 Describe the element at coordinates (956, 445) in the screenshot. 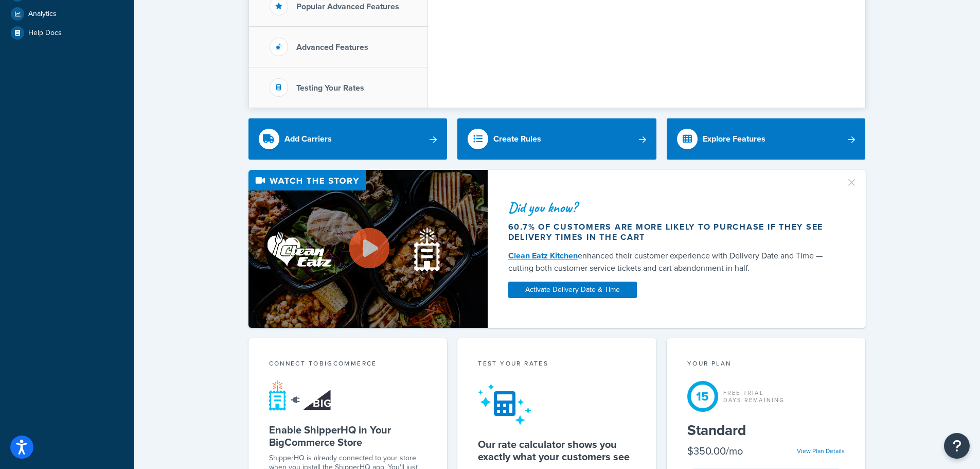

I see `button: Open Resource Center` at that location.